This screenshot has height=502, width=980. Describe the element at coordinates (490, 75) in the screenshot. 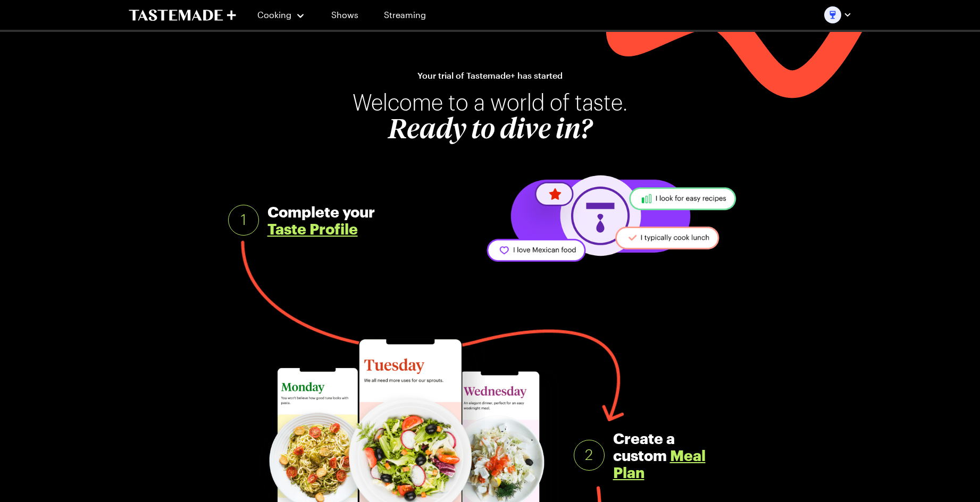

I see `p: Your trial of Tastemade+ has started` at that location.